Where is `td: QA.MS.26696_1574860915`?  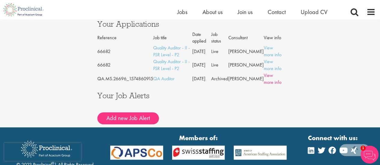
td: QA.MS.26696_1574860915 is located at coordinates (125, 79).